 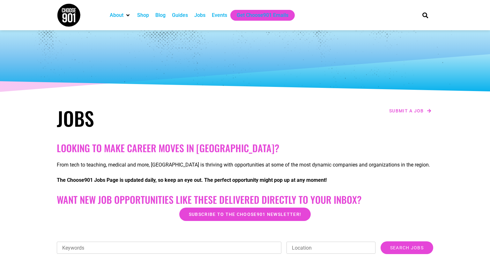 What do you see at coordinates (160, 15) in the screenshot?
I see `div: Blog` at bounding box center [160, 15].